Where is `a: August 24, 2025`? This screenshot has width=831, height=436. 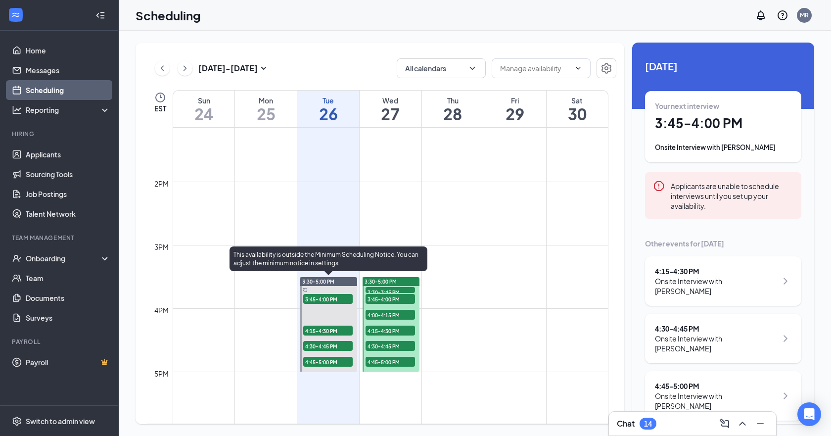
a: August 24, 2025 is located at coordinates (204, 109).